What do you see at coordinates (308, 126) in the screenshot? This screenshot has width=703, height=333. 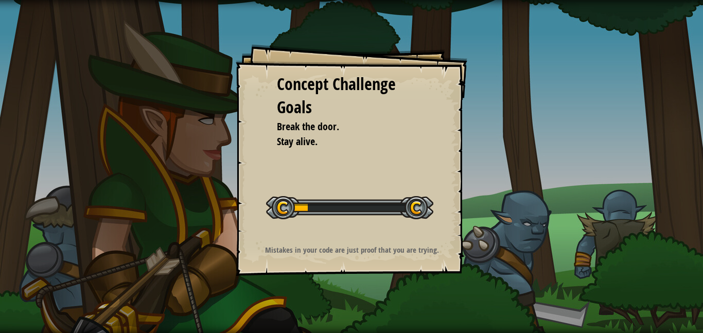 I see `span: Break the door.` at bounding box center [308, 126].